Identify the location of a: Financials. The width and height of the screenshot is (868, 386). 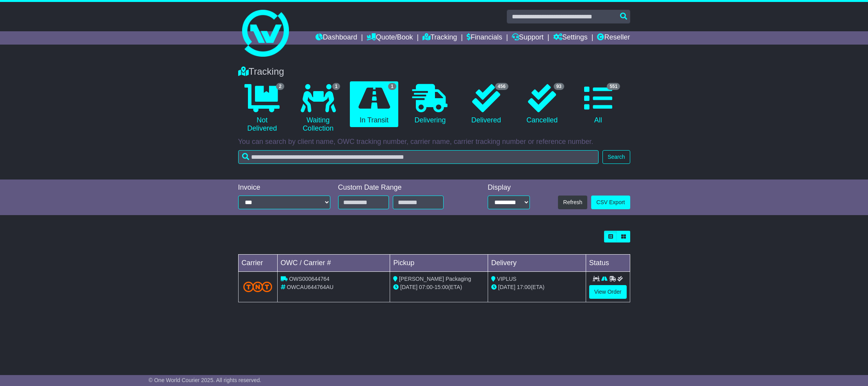
(484, 38).